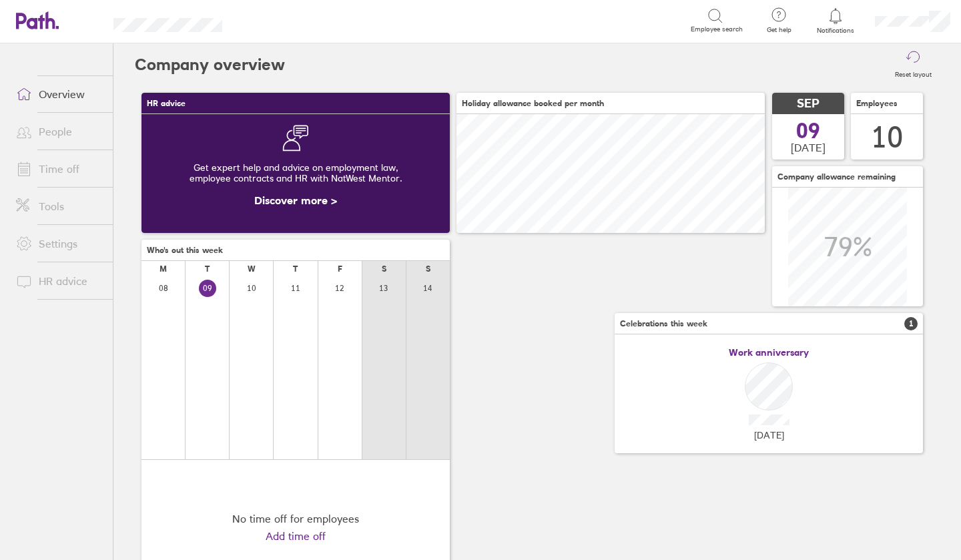 This screenshot has width=961, height=560. I want to click on h2: Company overview, so click(210, 65).